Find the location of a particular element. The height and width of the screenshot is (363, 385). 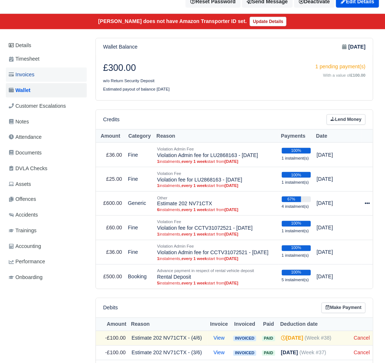

span: Notes is located at coordinates (19, 121).